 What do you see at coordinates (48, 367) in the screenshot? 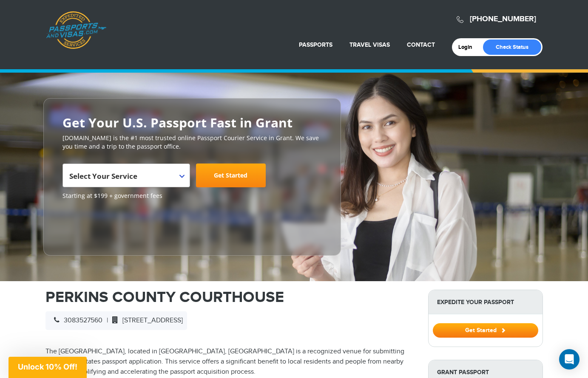
I see `div: Unlock 10% Off!` at bounding box center [48, 367].